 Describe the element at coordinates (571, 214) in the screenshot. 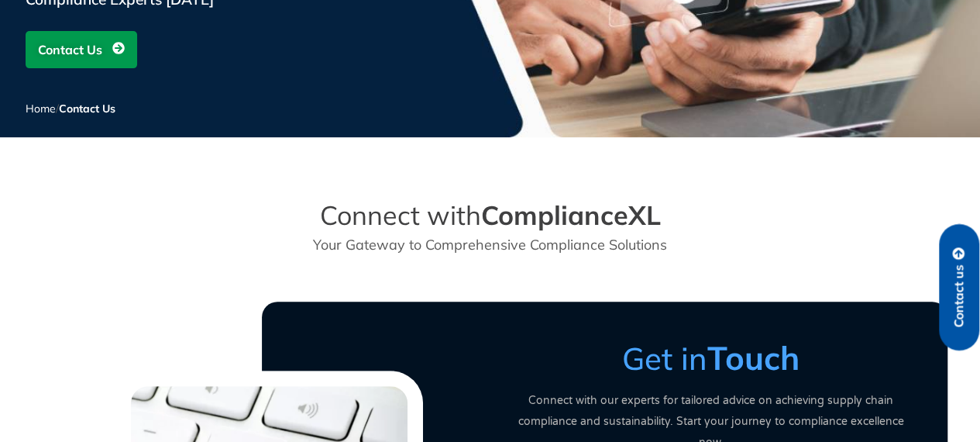

I see `strong: ComplianceXL` at that location.